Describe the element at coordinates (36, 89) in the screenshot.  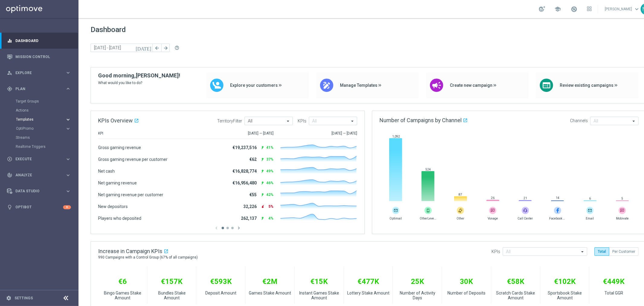
I see `div: Plan` at that location.